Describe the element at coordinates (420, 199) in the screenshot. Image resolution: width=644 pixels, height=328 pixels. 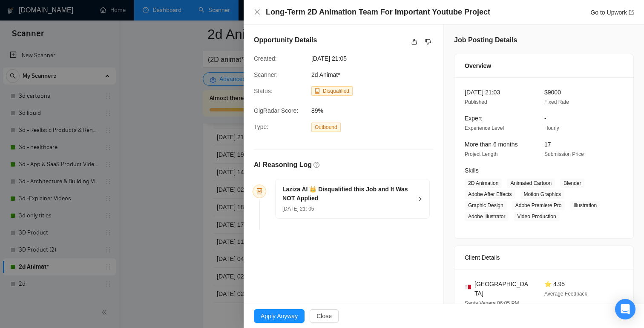
I see `span: right` at that location.